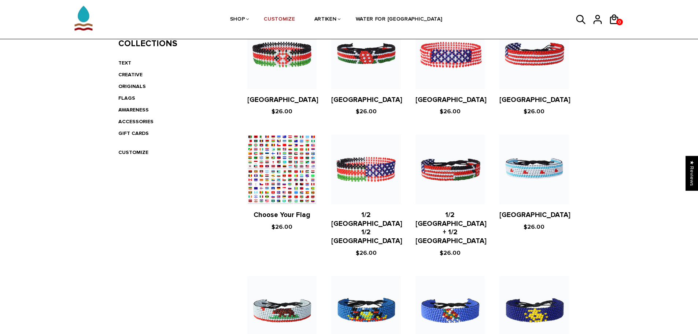 The height and width of the screenshot is (334, 698). What do you see at coordinates (237, 20) in the screenshot?
I see `a: SHOP` at bounding box center [237, 20].